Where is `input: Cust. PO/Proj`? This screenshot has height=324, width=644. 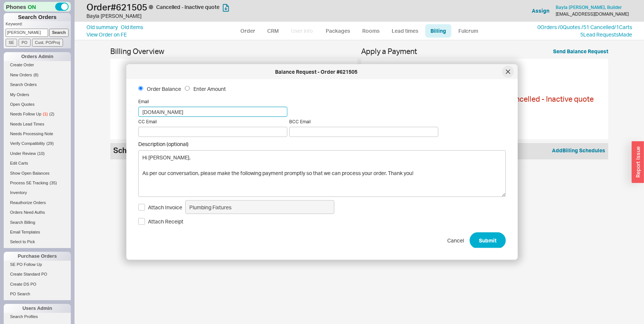
input: Cust. PO/Proj is located at coordinates (47, 42).